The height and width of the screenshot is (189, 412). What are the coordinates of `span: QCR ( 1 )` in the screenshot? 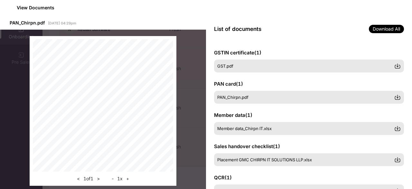 It's located at (223, 177).